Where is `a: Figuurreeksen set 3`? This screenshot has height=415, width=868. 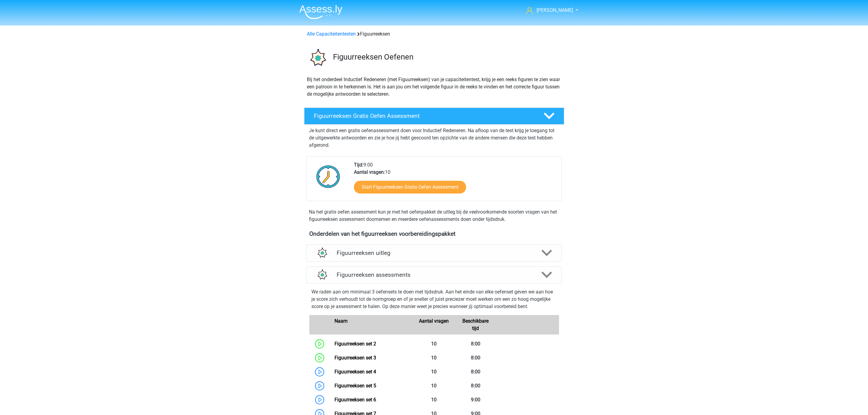 a: Figuurreeksen set 3 is located at coordinates (355, 358).